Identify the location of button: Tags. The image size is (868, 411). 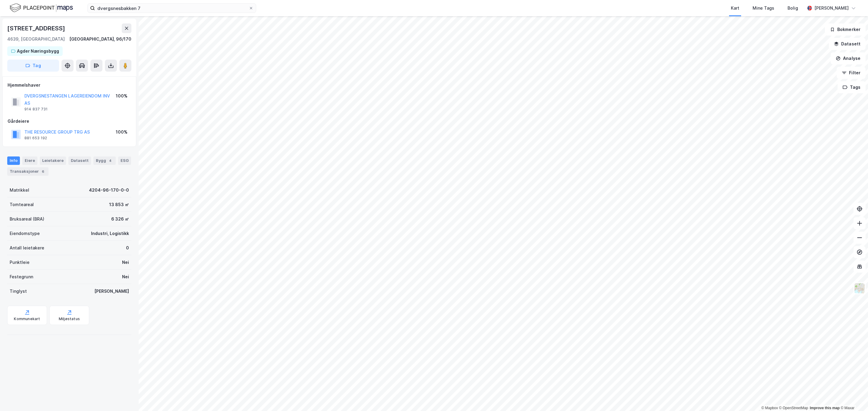
(851, 87).